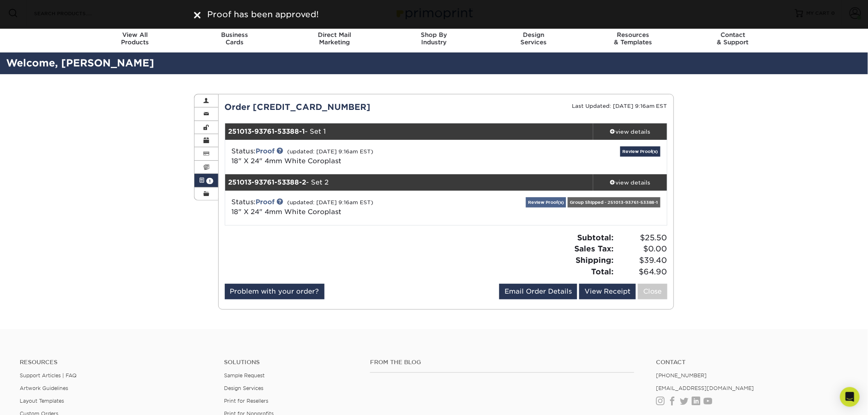 This screenshot has height=415, width=868. What do you see at coordinates (732, 35) in the screenshot?
I see `span: Contact` at bounding box center [732, 35].